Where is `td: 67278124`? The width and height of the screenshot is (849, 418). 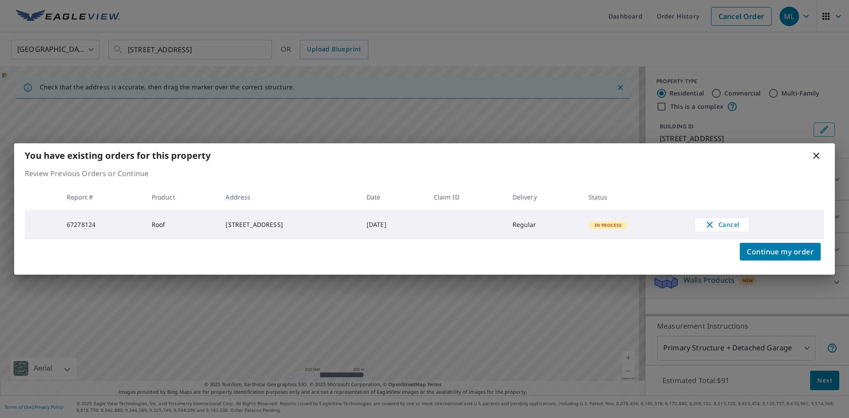 td: 67278124 is located at coordinates (102, 225).